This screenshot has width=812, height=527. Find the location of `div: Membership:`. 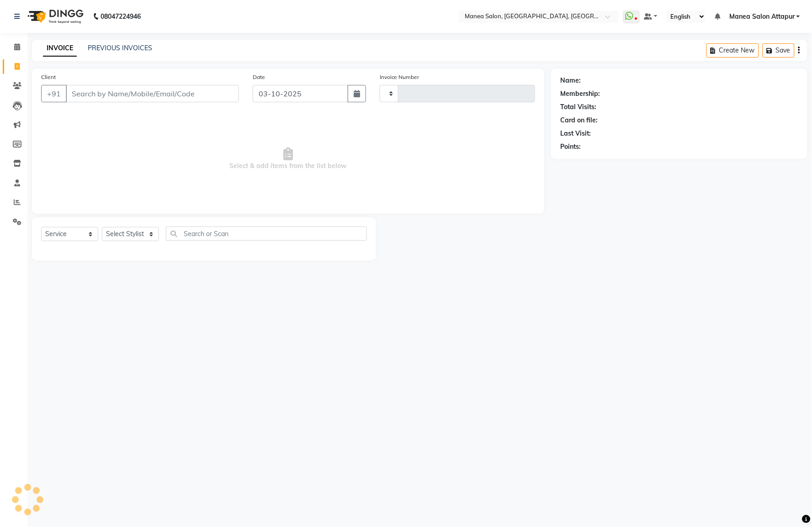

div: Membership: is located at coordinates (580, 94).